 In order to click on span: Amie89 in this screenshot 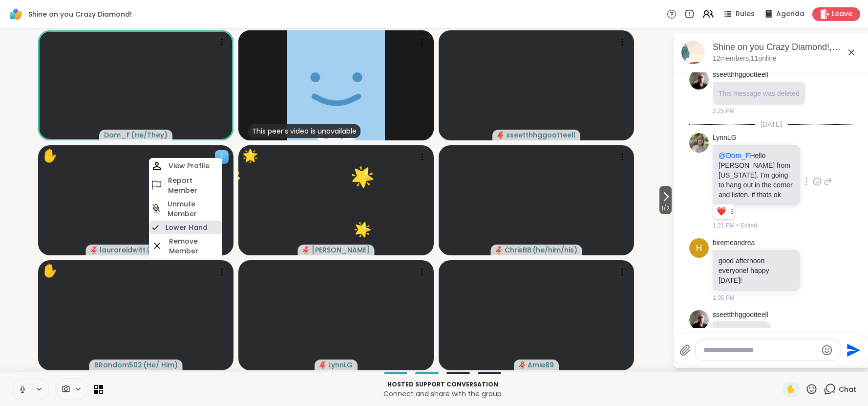, I will do `click(541, 364)`.